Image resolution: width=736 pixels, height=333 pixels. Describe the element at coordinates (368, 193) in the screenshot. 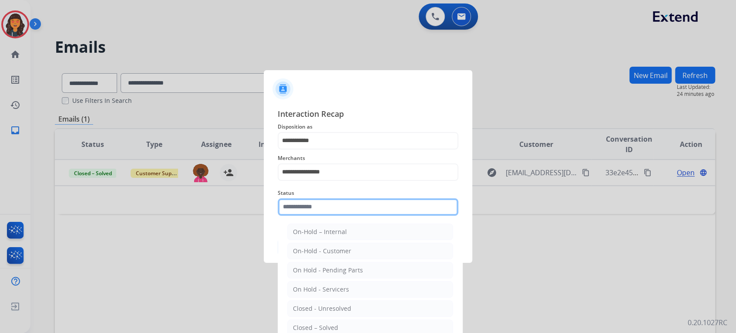

I see `span: Status` at that location.